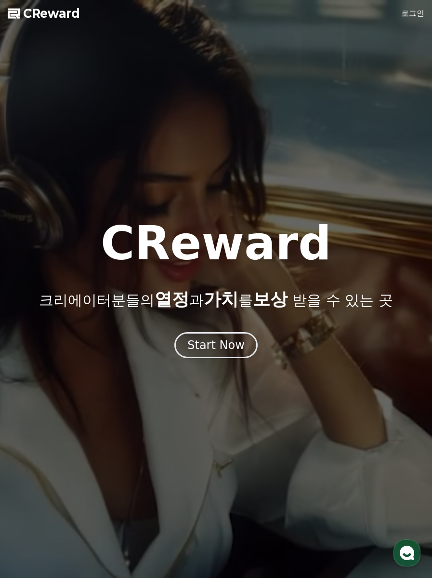 The height and width of the screenshot is (578, 432). Describe the element at coordinates (33, 318) in the screenshot. I see `a: 홈` at that location.